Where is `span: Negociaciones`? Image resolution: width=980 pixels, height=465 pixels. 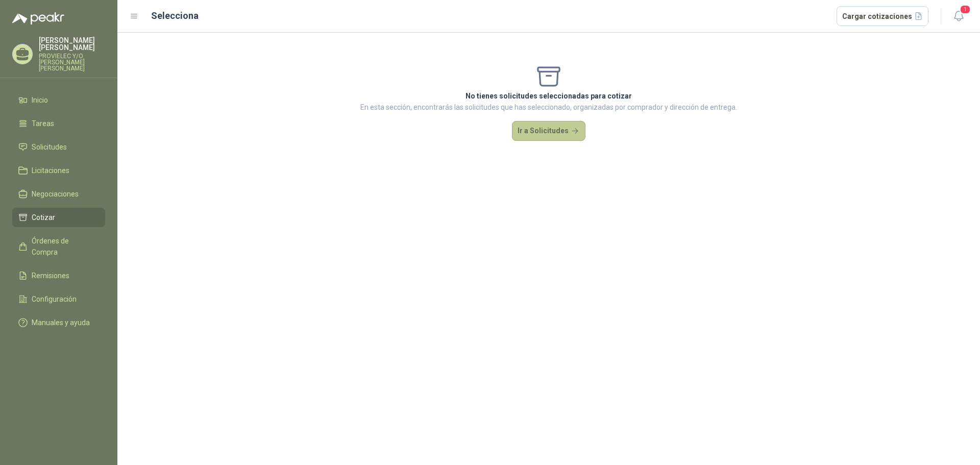 span: Negociaciones is located at coordinates (55, 194).